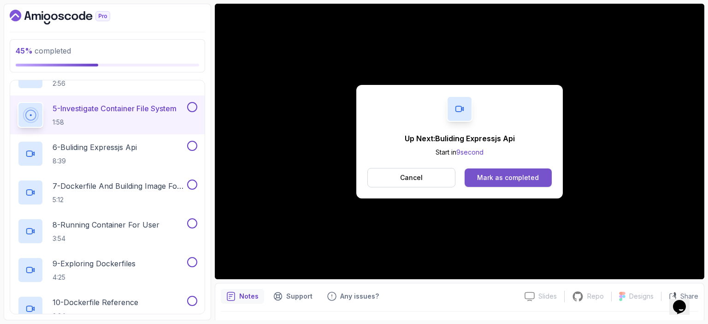 This screenshot has width=708, height=324. Describe the element at coordinates (106, 224) in the screenshot. I see `p: 8 - Running Container For User` at that location.